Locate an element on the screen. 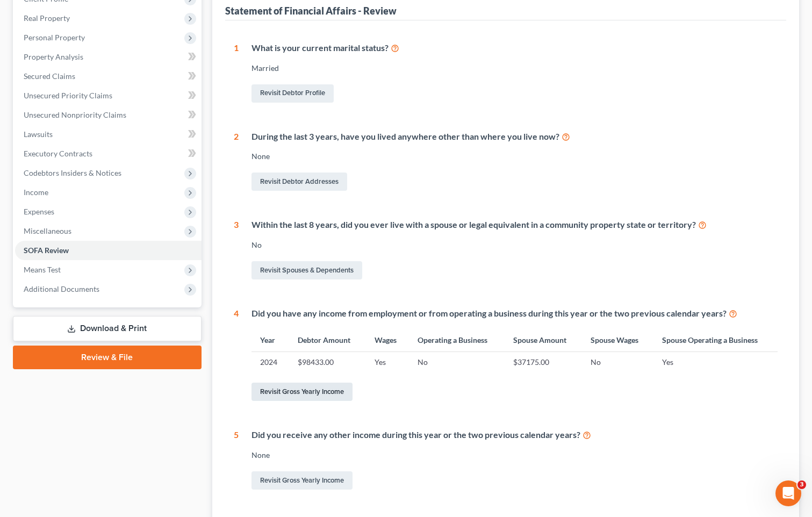  th: Operating a Business is located at coordinates (457, 340).